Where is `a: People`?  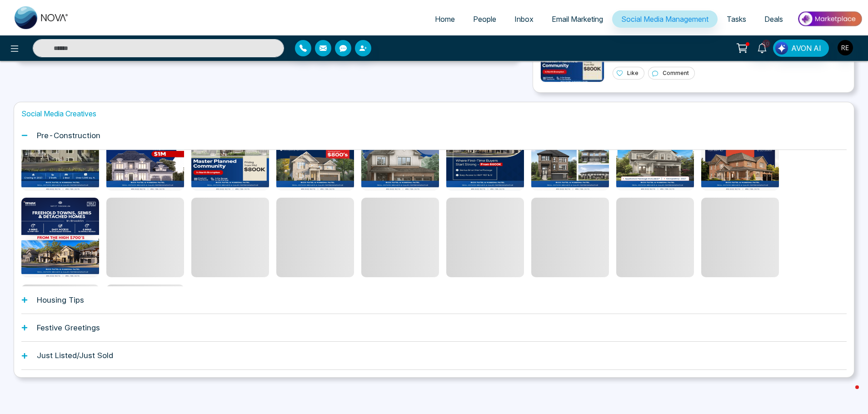 a: People is located at coordinates (484, 19).